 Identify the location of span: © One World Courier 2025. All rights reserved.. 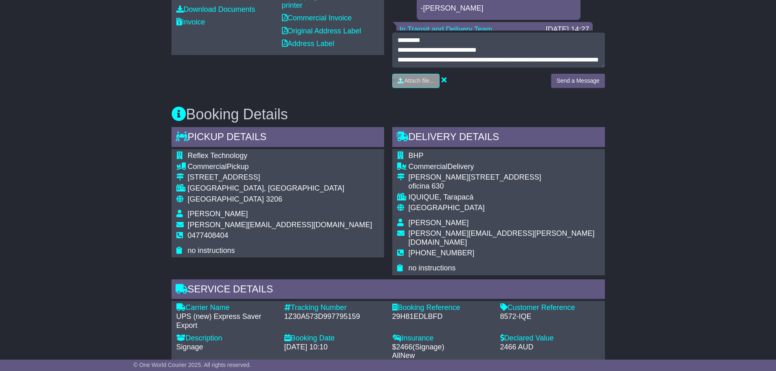
(192, 365).